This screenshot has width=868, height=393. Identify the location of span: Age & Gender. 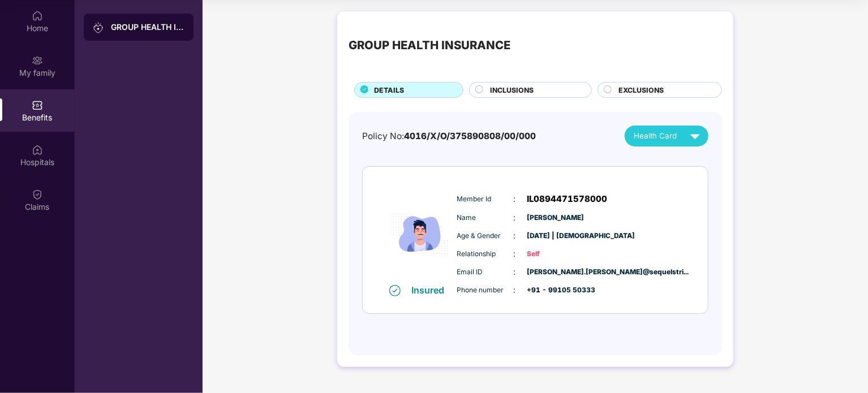
(486, 236).